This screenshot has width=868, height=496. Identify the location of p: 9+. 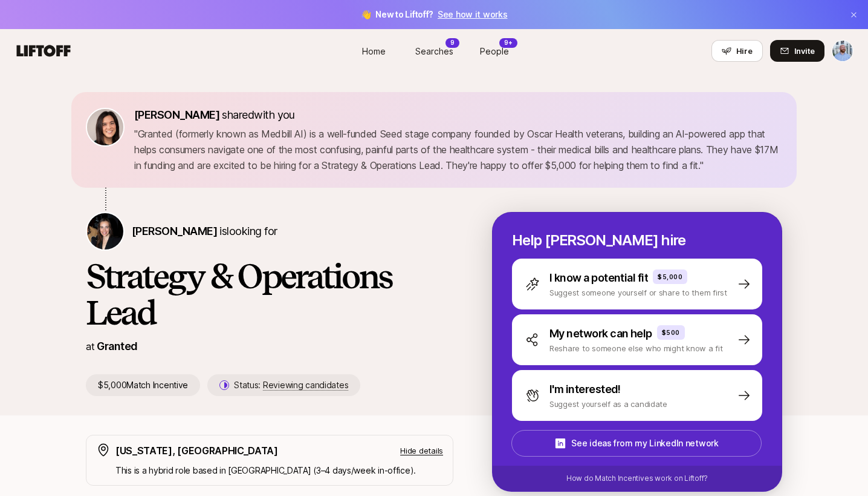
(508, 43).